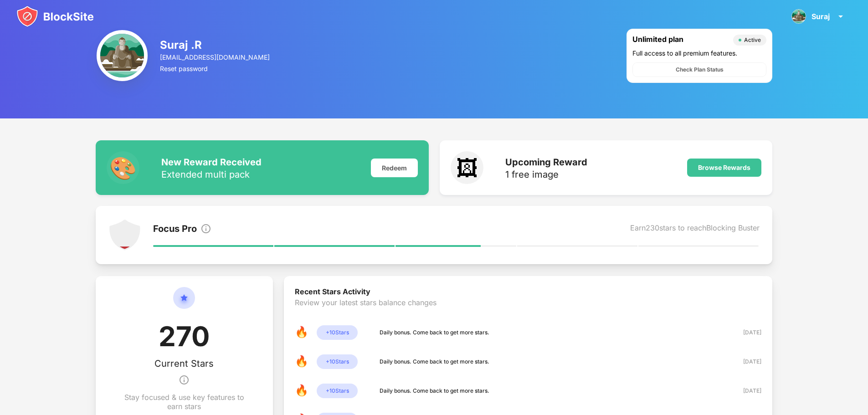  Describe the element at coordinates (55, 16) in the screenshot. I see `img: blocksite-icon.svg` at that location.